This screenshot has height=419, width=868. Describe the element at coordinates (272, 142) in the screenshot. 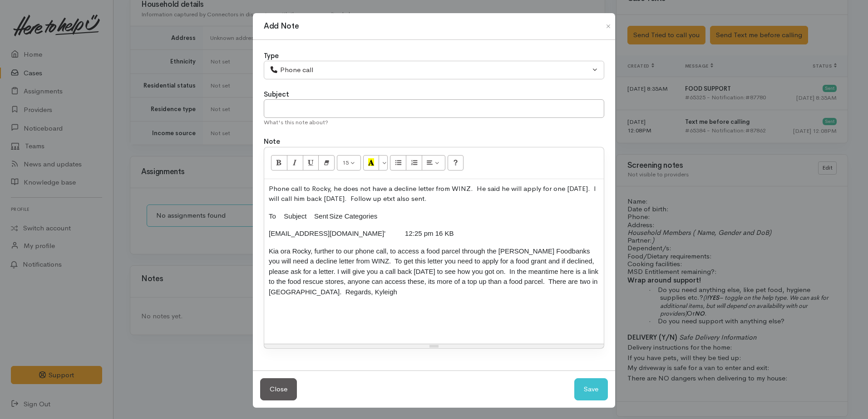

I see `label: Note` at that location.